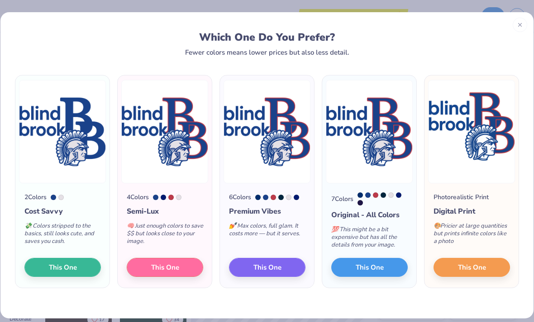 The height and width of the screenshot is (322, 534). I want to click on div: Pricier at large quantities but prints infinite colors like a photo, so click(471, 236).